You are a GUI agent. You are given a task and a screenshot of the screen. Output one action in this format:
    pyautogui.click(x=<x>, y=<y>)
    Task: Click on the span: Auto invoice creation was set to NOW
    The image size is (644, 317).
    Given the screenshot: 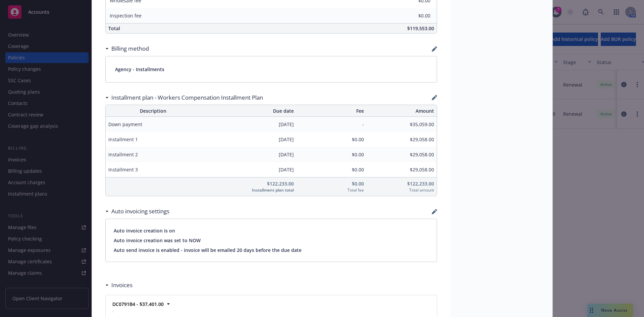 What is the action you would take?
    pyautogui.click(x=271, y=240)
    